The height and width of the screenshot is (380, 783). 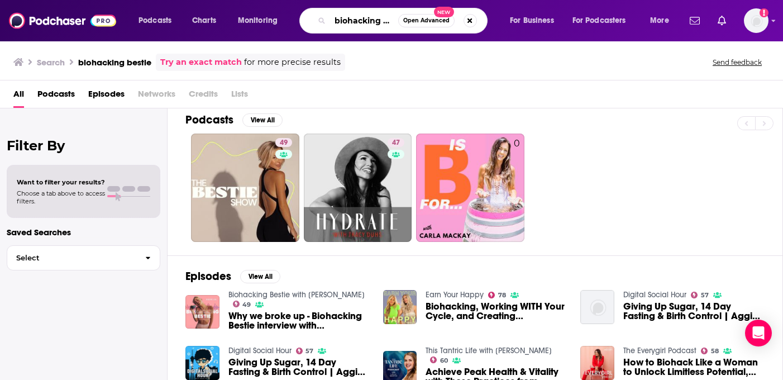 I want to click on span: Want to filter your results?, so click(x=61, y=182).